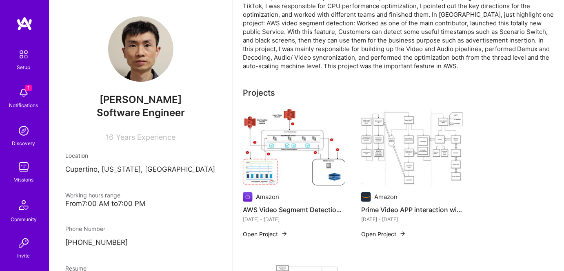 This screenshot has height=271, width=564. What do you see at coordinates (24, 67) in the screenshot?
I see `div: Setup` at bounding box center [24, 67].